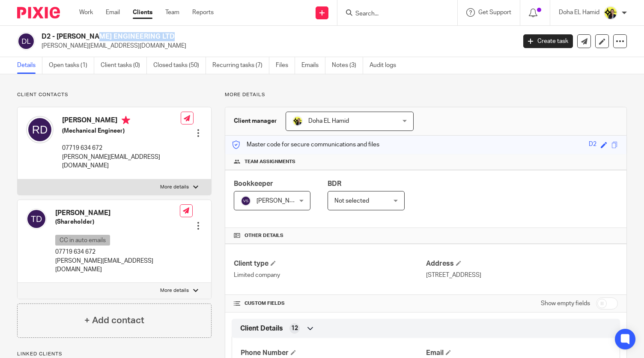 This screenshot has height=358, width=644. I want to click on h4: Phone Number, so click(333, 352).